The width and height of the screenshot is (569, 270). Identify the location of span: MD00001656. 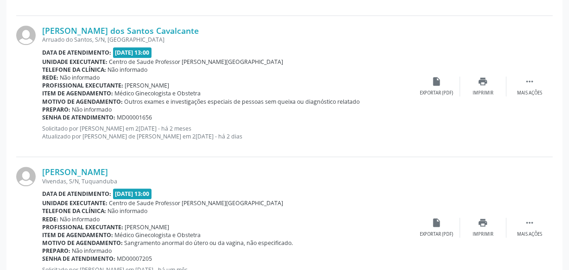
(135, 117).